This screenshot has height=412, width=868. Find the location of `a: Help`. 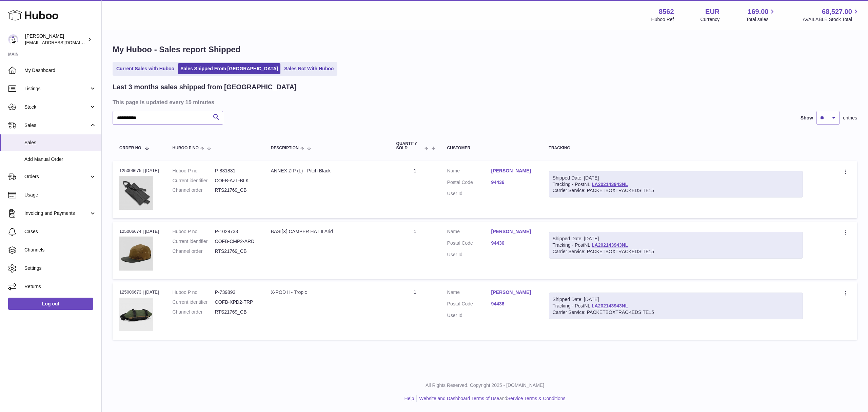

a: Help is located at coordinates (410, 399).